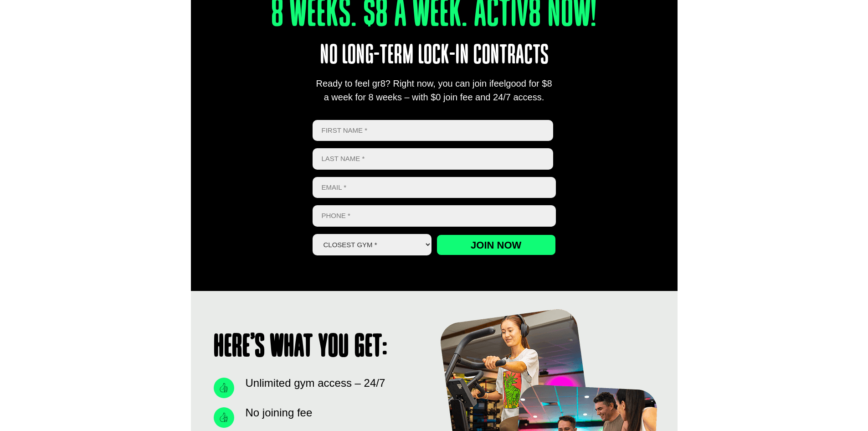  I want to click on p: No long-term lock-in contracts, so click(434, 56).